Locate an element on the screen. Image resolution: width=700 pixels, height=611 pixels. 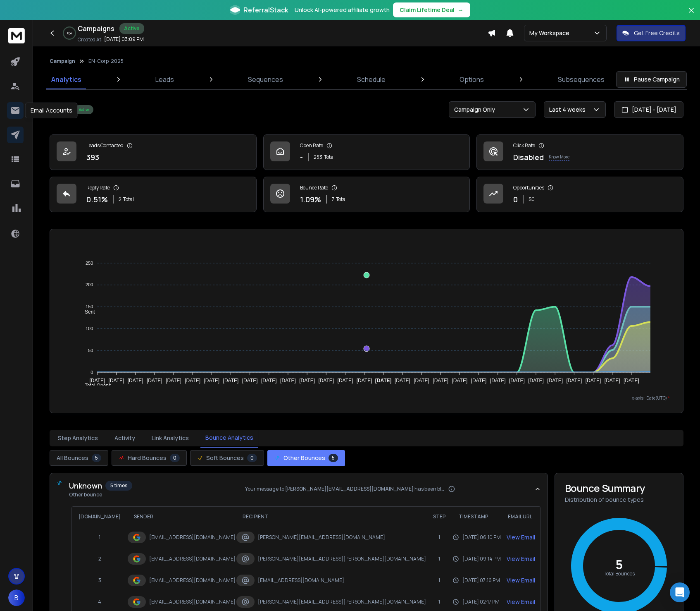
p: Click Rate is located at coordinates (525, 145).